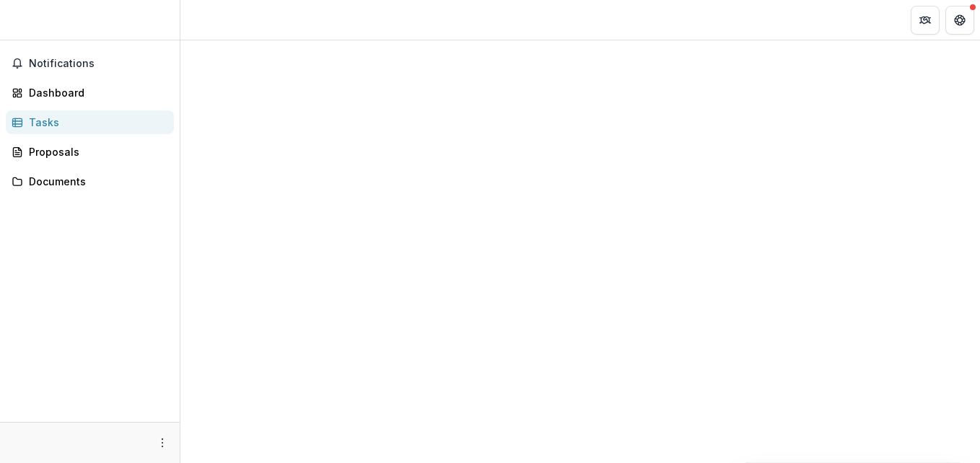  Describe the element at coordinates (89, 92) in the screenshot. I see `a: Dashboard` at that location.